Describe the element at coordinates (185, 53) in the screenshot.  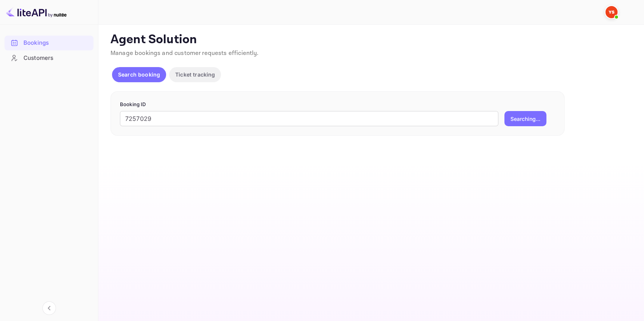
I see `span: Manage bookings and customer requests efficiently.` at that location.